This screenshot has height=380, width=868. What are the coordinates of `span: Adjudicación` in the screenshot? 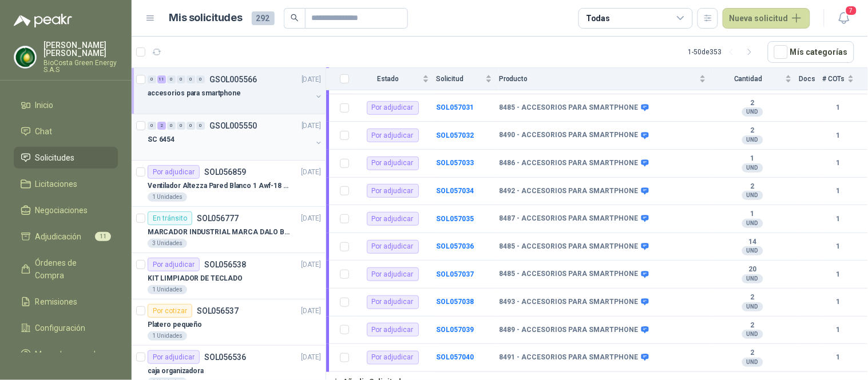 It's located at (58, 237).